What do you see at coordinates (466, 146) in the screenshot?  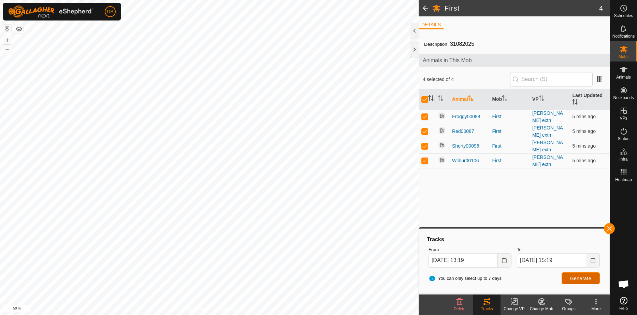 I see `span: Shorty00096` at bounding box center [466, 146].